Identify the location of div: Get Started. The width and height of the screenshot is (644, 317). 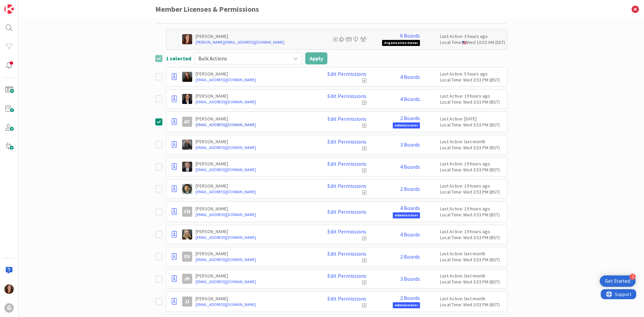
(618, 281).